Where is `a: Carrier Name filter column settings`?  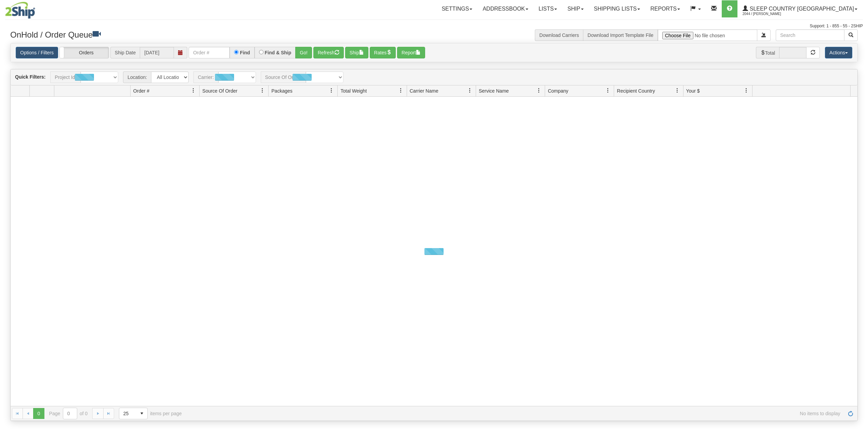 a: Carrier Name filter column settings is located at coordinates (470, 90).